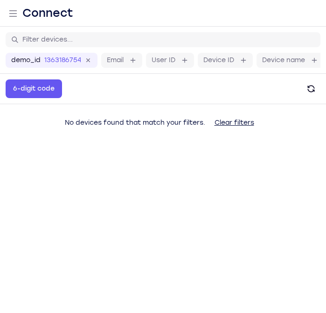  Describe the element at coordinates (284, 60) in the screenshot. I see `label: Device name` at that location.